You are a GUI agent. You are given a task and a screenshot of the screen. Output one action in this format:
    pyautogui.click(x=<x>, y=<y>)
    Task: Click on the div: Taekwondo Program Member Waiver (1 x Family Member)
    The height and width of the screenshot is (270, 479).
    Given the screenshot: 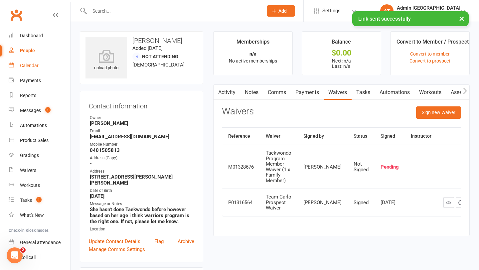 What is the action you would take?
    pyautogui.click(x=279, y=167)
    